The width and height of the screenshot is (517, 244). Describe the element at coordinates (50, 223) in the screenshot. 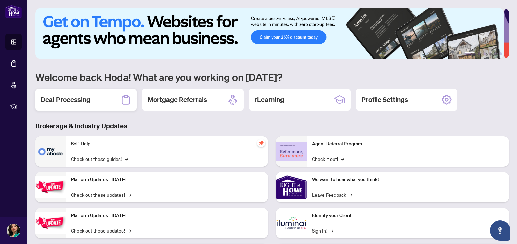

I see `img: Platform Updates - July 8, 2025` at that location.